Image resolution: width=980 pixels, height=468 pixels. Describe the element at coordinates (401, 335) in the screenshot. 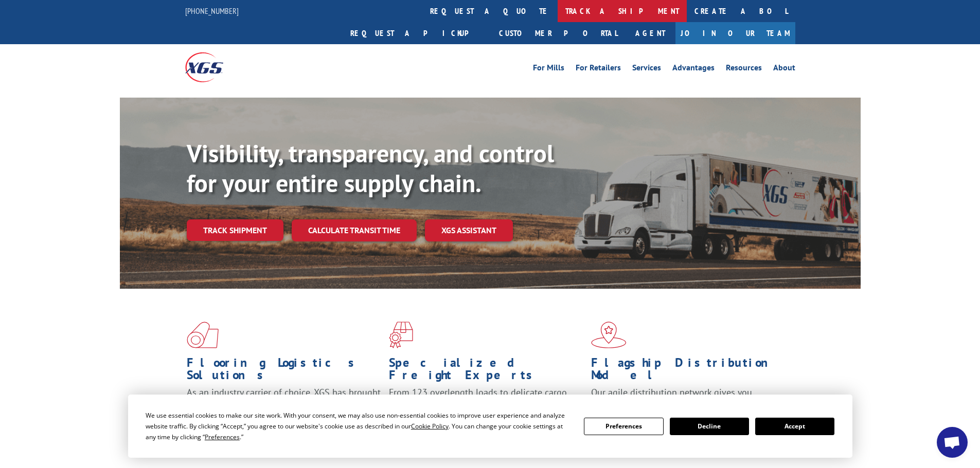

I see `img: xgs-icon-focused-on-flooring-red` at that location.